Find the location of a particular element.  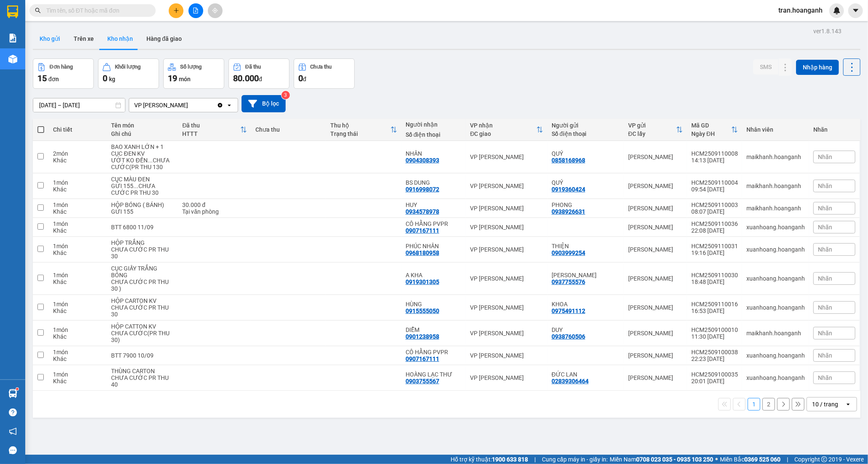

span: đ is located at coordinates (261, 79).